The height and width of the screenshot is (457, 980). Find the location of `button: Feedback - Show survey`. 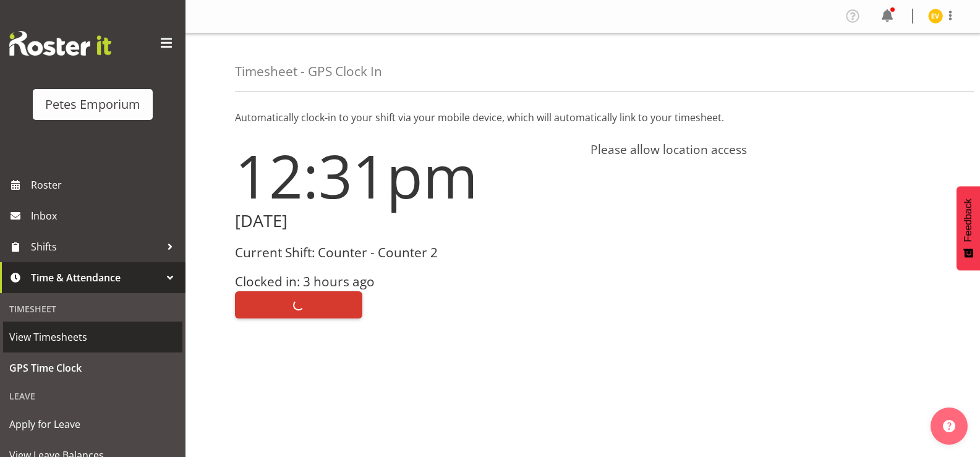

button: Feedback - Show survey is located at coordinates (969, 228).